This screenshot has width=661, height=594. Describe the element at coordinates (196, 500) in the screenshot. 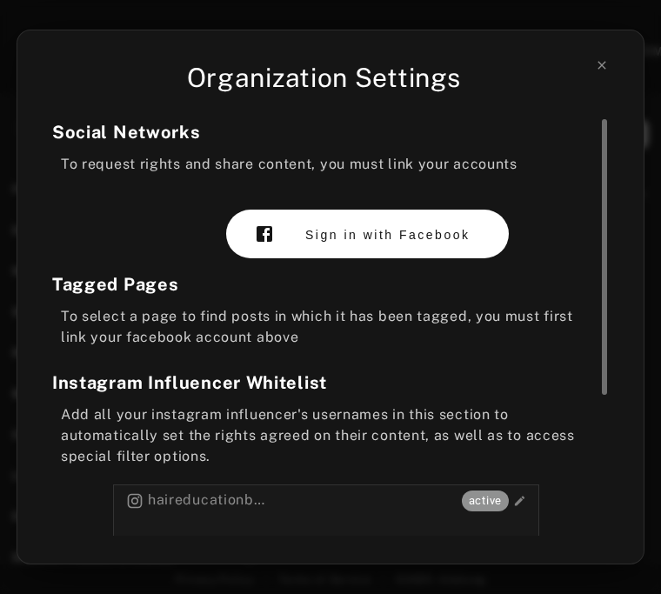

I see `span: haireducationbyloreal` at that location.